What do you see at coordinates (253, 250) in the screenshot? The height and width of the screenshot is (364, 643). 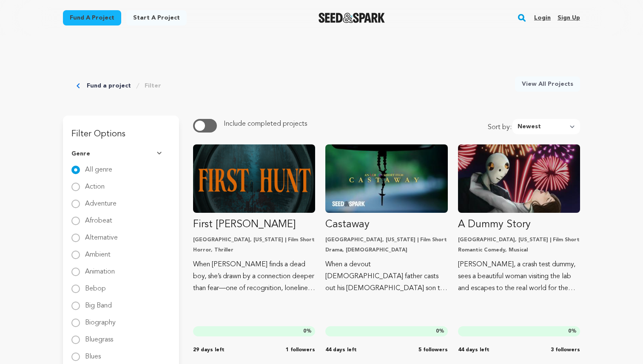 I see `p: Horror, Thriller` at bounding box center [253, 250].